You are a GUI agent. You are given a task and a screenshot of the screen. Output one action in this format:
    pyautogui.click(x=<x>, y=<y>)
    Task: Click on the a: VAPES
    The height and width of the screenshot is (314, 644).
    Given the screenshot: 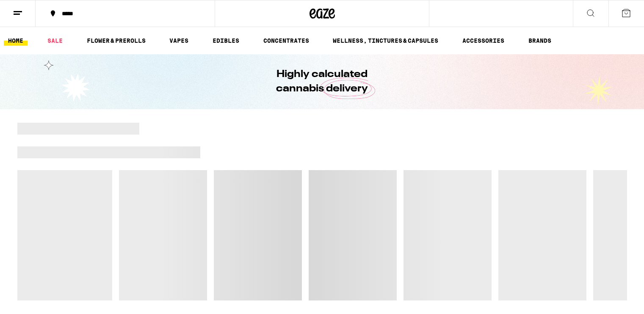 What is the action you would take?
    pyautogui.click(x=179, y=41)
    